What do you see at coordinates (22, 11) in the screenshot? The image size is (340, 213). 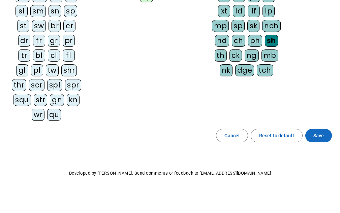 I see `div: sl` at bounding box center [22, 11].